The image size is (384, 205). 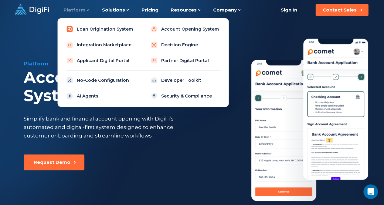 What do you see at coordinates (54, 163) in the screenshot?
I see `a: Request Demo` at bounding box center [54, 163].